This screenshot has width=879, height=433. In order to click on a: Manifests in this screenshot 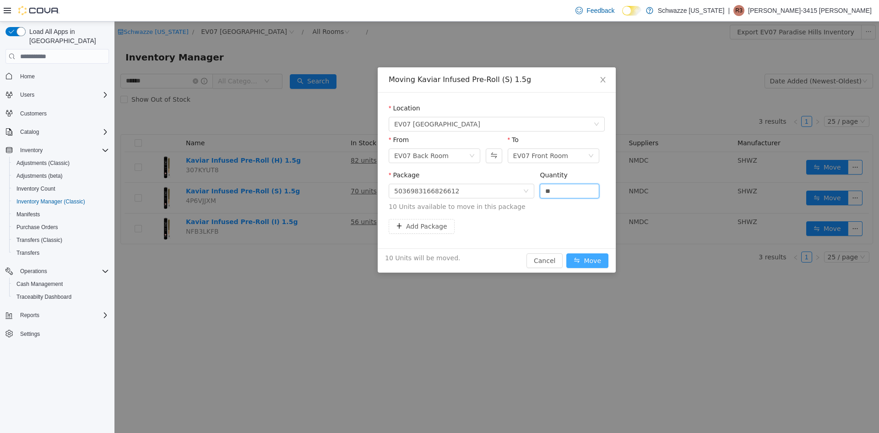, I will do `click(28, 214)`.